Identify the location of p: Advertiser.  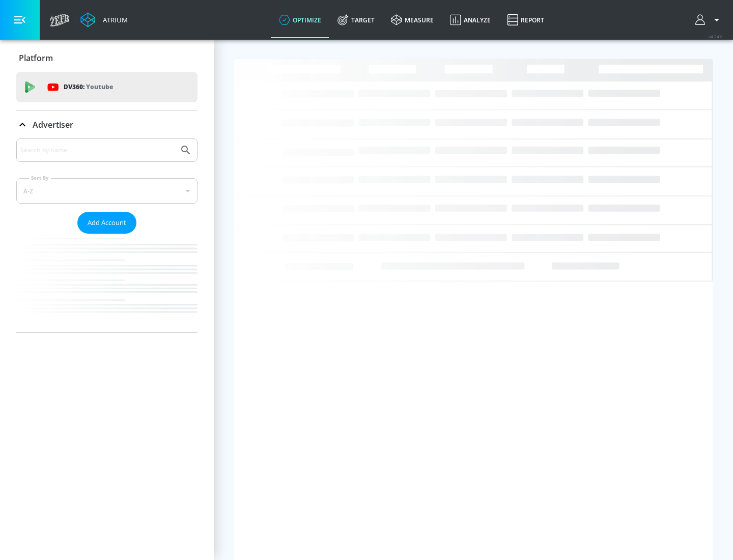
(53, 124).